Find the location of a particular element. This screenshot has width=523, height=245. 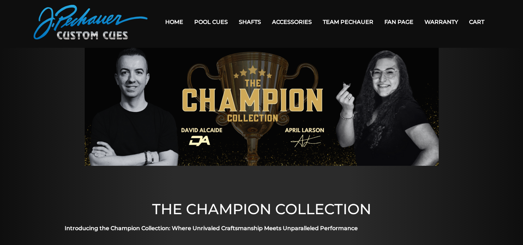

a: Warranty is located at coordinates (441, 22).